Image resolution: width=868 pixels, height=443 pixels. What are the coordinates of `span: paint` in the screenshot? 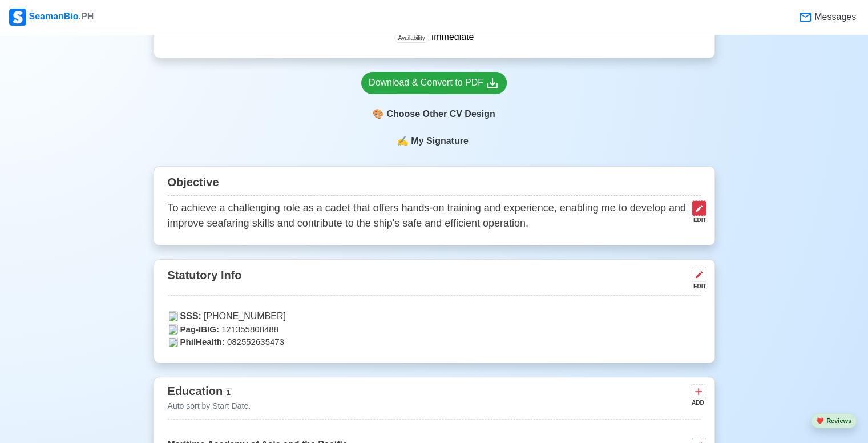 It's located at (378, 114).